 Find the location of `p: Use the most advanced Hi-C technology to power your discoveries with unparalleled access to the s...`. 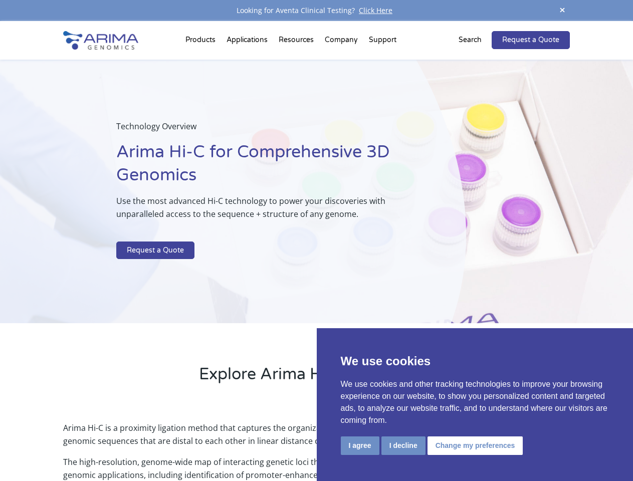

p: Use the most advanced Hi-C technology to power your discoveries with unparalleled access to the s... is located at coordinates (265, 211).